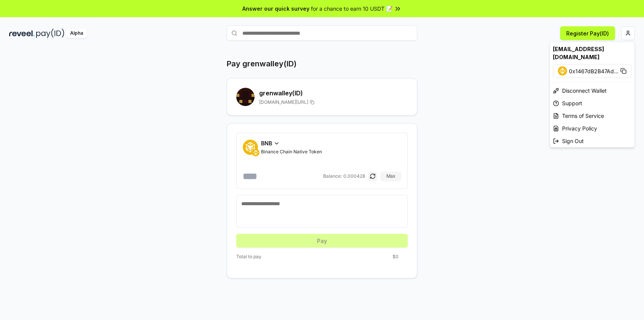 The height and width of the screenshot is (320, 644). I want to click on a: Privacy Policy, so click(592, 128).